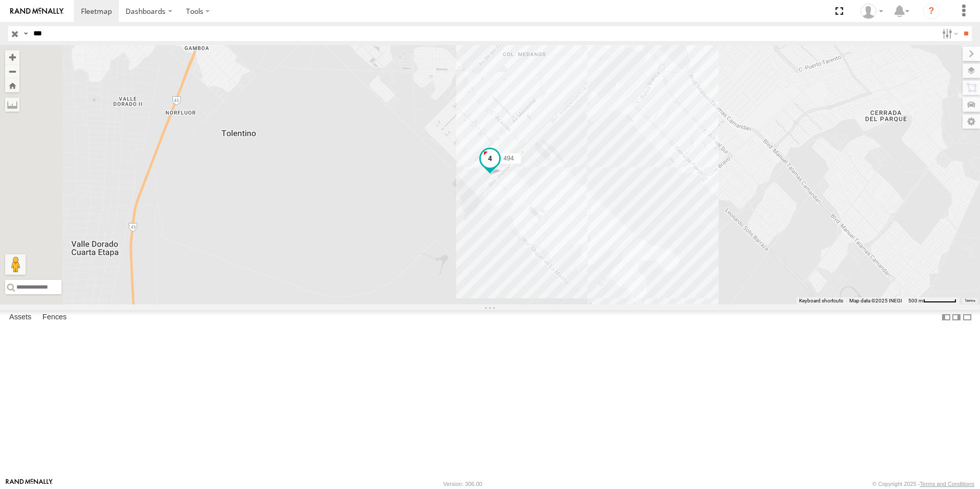 The width and height of the screenshot is (980, 489). I want to click on label: Measure, so click(13, 105).